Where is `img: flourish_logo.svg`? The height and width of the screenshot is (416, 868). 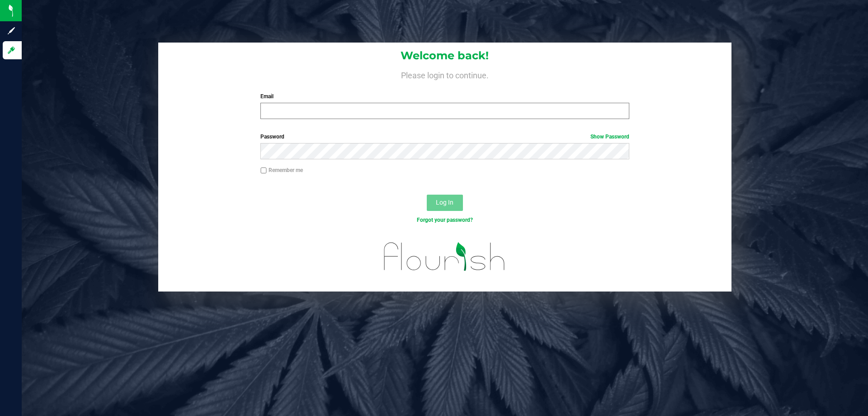
img: flourish_logo.svg is located at coordinates (444, 257).